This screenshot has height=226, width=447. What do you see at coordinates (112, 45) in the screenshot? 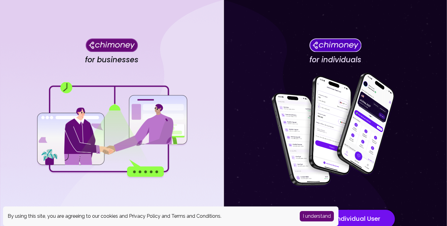
I see `img: Chimoney for businesses` at bounding box center [112, 45].